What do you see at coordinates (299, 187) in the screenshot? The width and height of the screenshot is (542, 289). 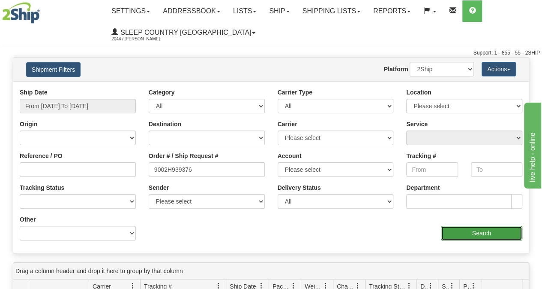 I see `label: Delivery Status` at bounding box center [299, 187].